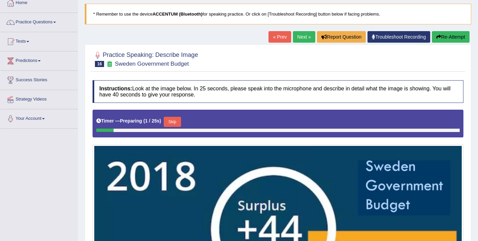 Image resolution: width=478 pixels, height=241 pixels. Describe the element at coordinates (398, 37) in the screenshot. I see `a: Troubleshoot Recording` at that location.